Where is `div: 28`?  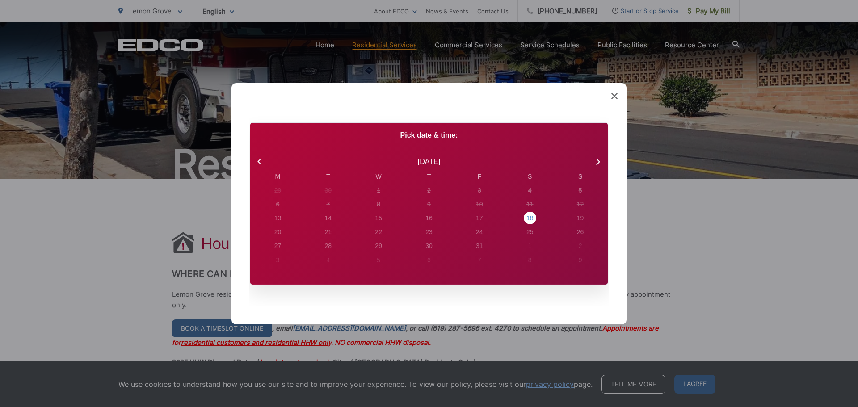 div: 28 is located at coordinates (328, 246).